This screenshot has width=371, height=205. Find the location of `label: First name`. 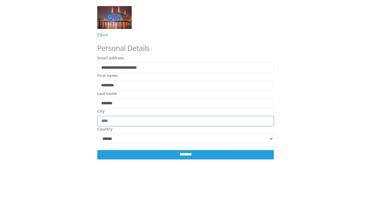

label: First name is located at coordinates (107, 76).